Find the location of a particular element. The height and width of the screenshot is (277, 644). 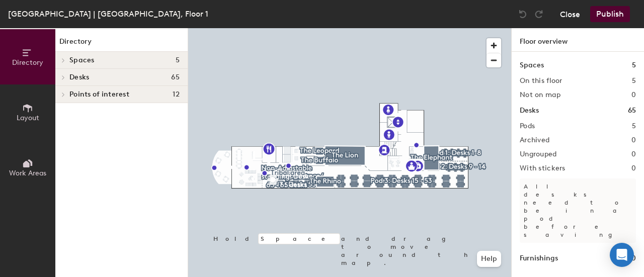

span: Layout is located at coordinates (28, 117).